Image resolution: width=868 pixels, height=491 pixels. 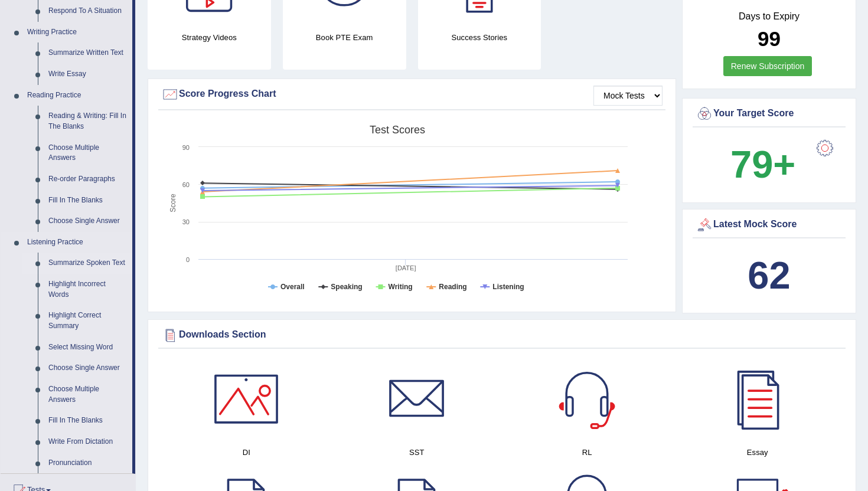 What do you see at coordinates (769, 17) in the screenshot?
I see `h4: Days to Expiry` at bounding box center [769, 17].